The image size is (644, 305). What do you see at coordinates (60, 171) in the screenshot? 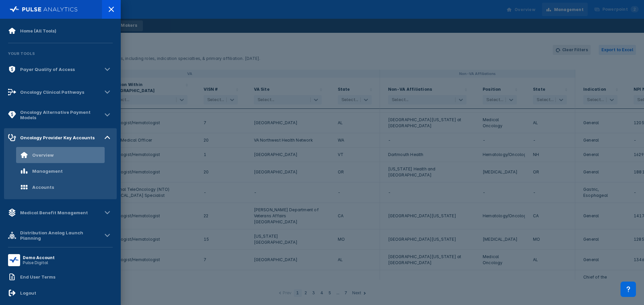
I see `a: Management` at bounding box center [60, 171].